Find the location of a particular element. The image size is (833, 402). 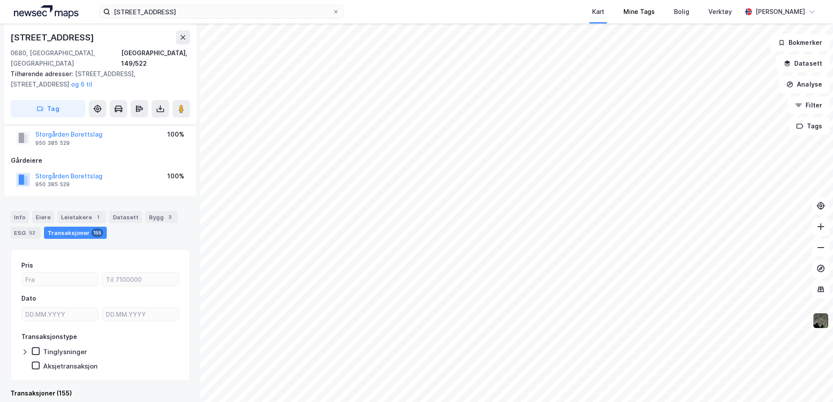

button: Filter is located at coordinates (808, 105).